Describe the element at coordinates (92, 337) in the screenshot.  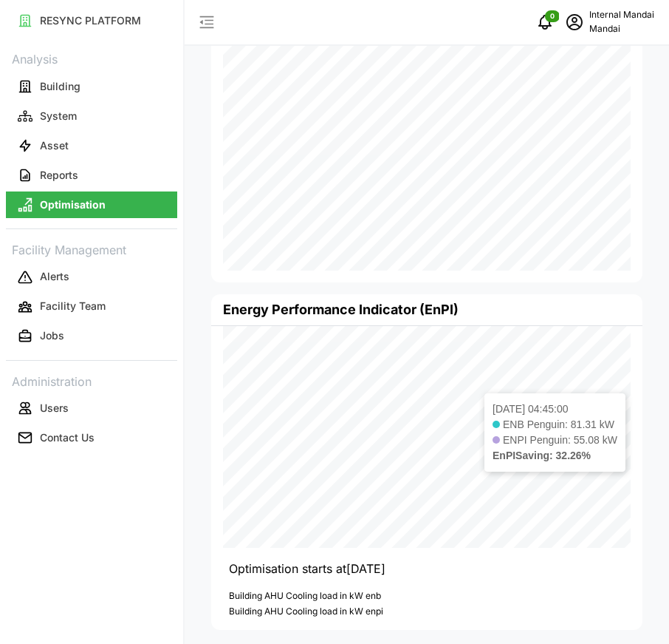
I see `button: Jobs` at that location.